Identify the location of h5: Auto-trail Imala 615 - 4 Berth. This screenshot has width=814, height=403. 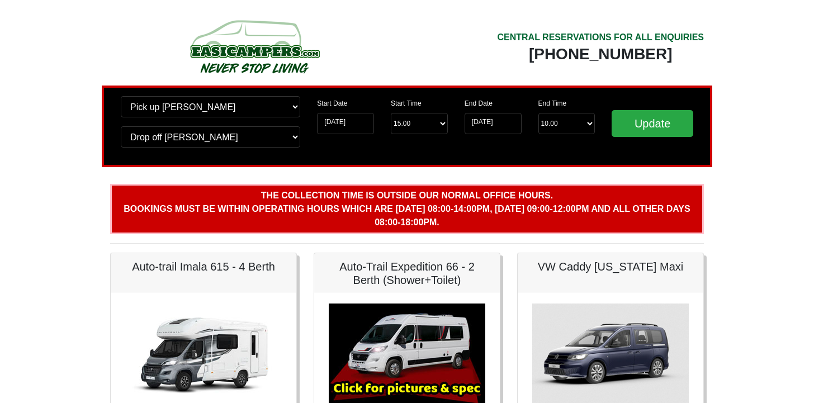
(204, 267).